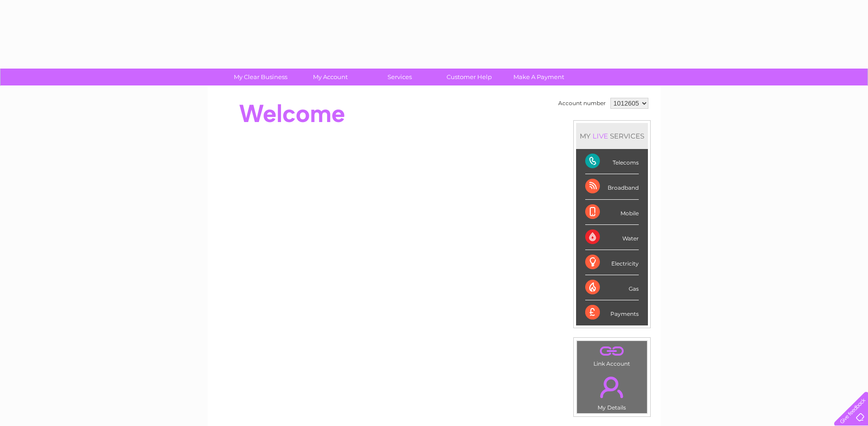 Image resolution: width=868 pixels, height=426 pixels. What do you see at coordinates (612, 287) in the screenshot?
I see `div: Gas` at bounding box center [612, 287].